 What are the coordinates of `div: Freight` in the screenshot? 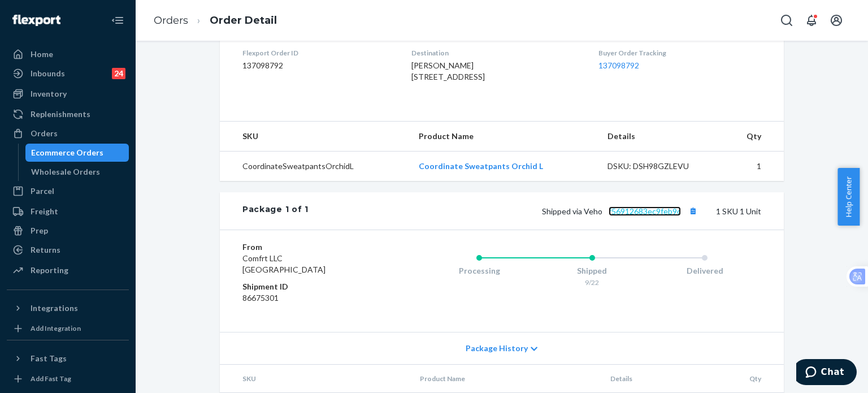 It's located at (44, 211).